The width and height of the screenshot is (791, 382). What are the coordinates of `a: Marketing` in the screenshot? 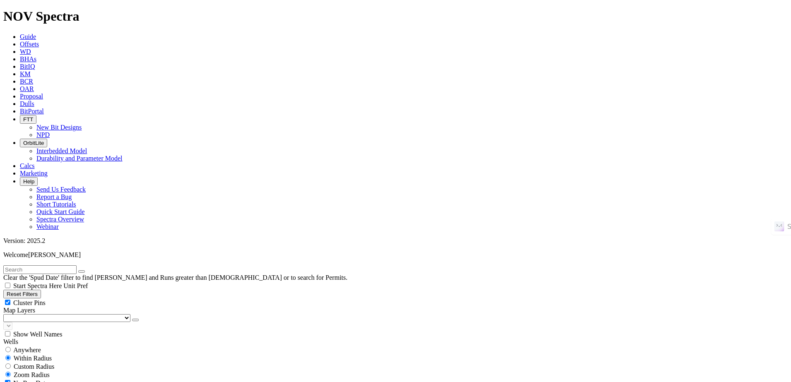 It's located at (34, 173).